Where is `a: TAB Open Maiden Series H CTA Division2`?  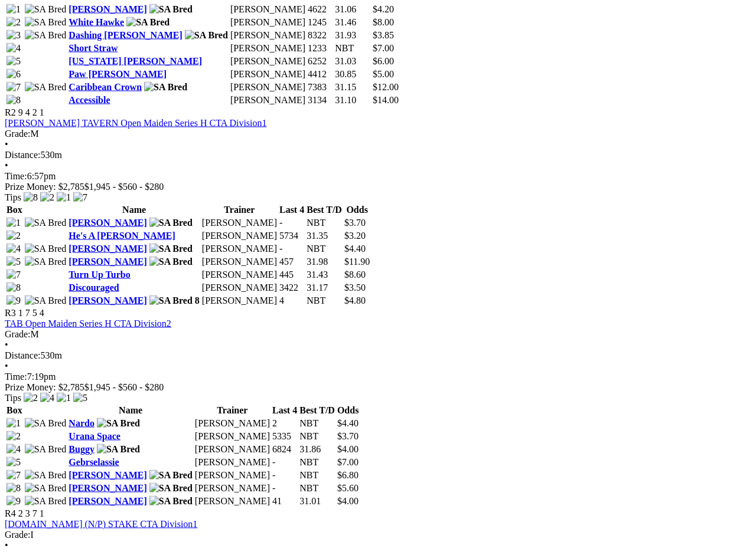 a: TAB Open Maiden Series H CTA Division2 is located at coordinates (88, 324).